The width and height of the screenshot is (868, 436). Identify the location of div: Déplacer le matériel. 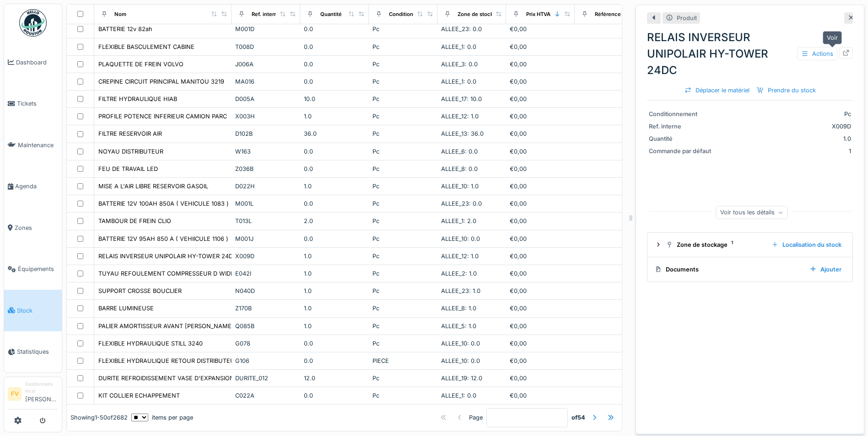
(717, 90).